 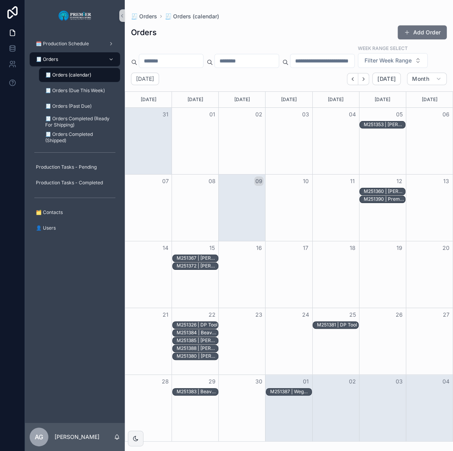 I want to click on button: 25, so click(x=353, y=314).